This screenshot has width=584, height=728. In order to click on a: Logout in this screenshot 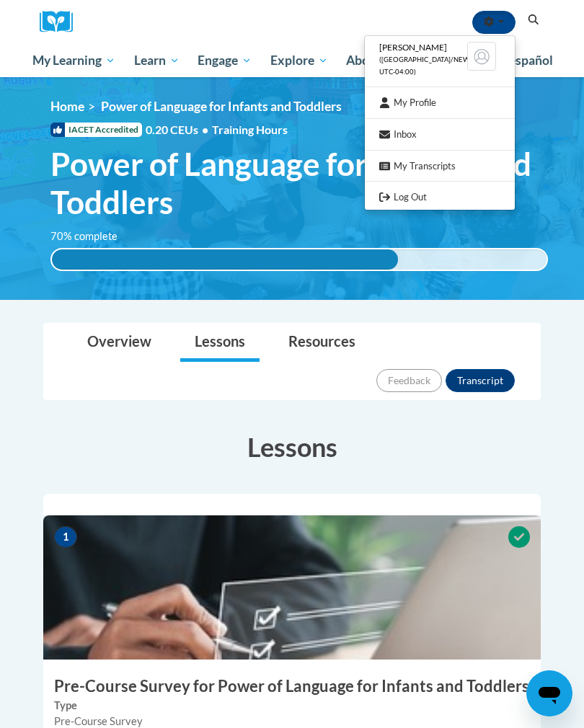, I will do `click(439, 197)`.